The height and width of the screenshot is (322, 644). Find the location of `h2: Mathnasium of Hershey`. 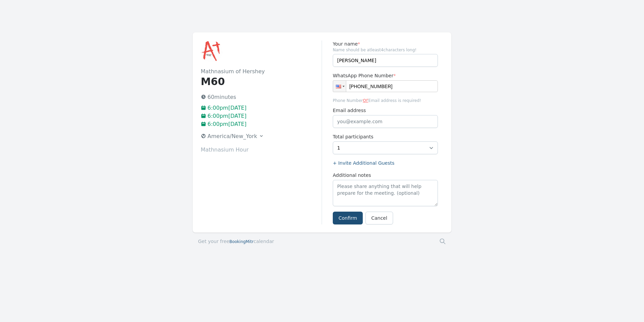

h2: Mathnasium of Hershey is located at coordinates (261, 72).